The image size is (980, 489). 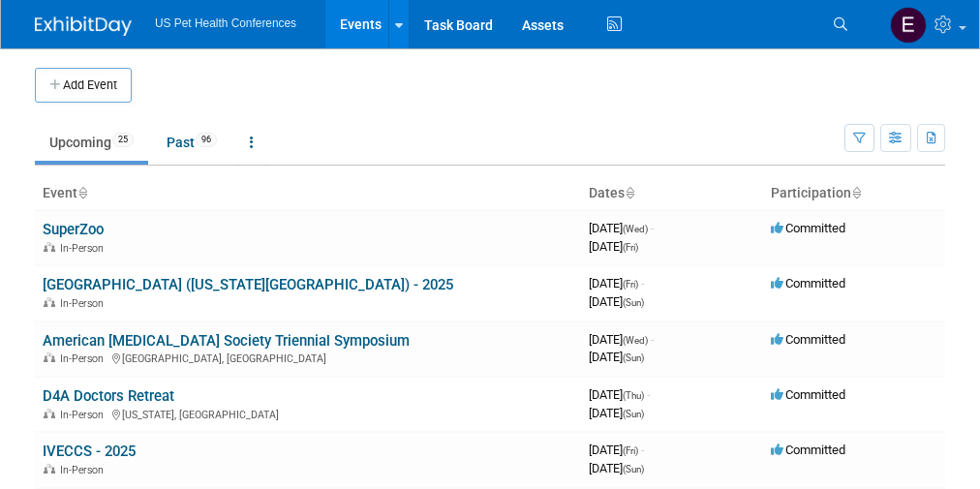 I want to click on span: US Pet Health Conferences, so click(x=225, y=23).